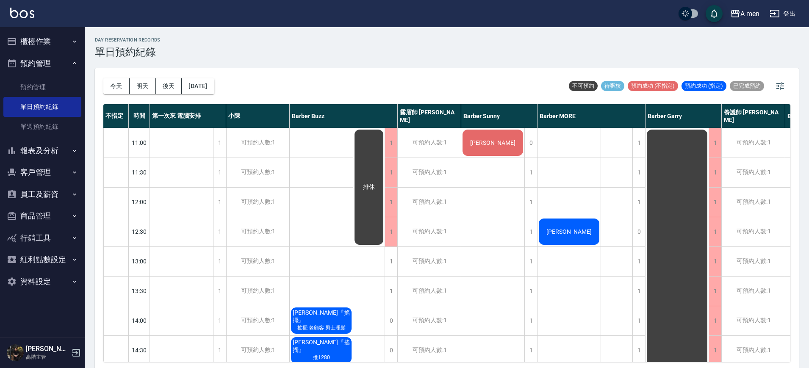  What do you see at coordinates (42, 172) in the screenshot?
I see `button: 客戶管理` at bounding box center [42, 172].